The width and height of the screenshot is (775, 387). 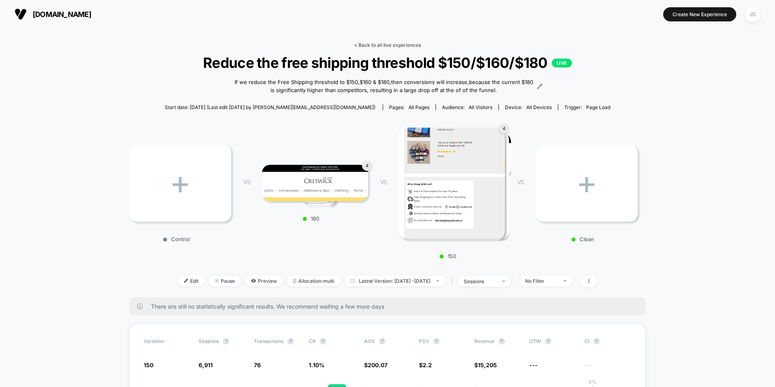 I want to click on span: Device:, so click(x=528, y=107).